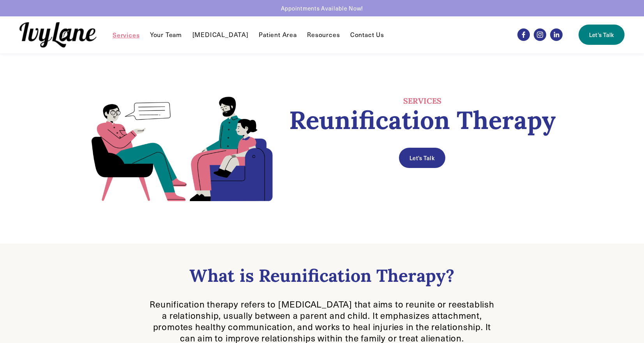 Image resolution: width=644 pixels, height=343 pixels. What do you see at coordinates (367, 35) in the screenshot?
I see `a: Contact Us` at bounding box center [367, 35].